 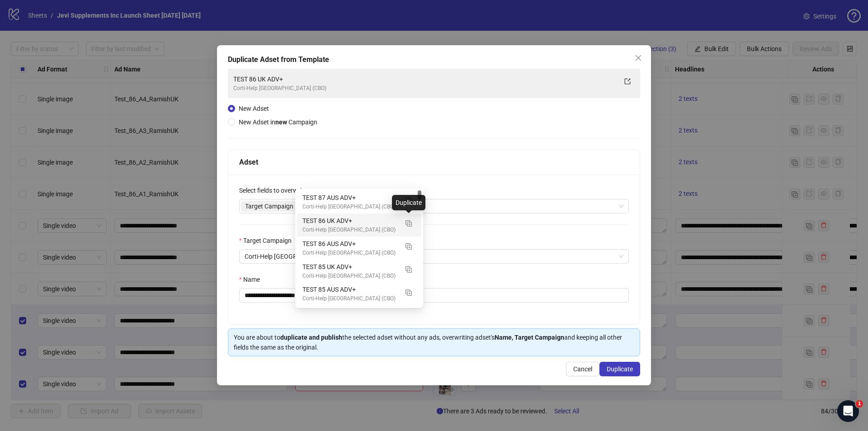 What do you see at coordinates (583, 369) in the screenshot?
I see `button: Cancel` at bounding box center [583, 369].